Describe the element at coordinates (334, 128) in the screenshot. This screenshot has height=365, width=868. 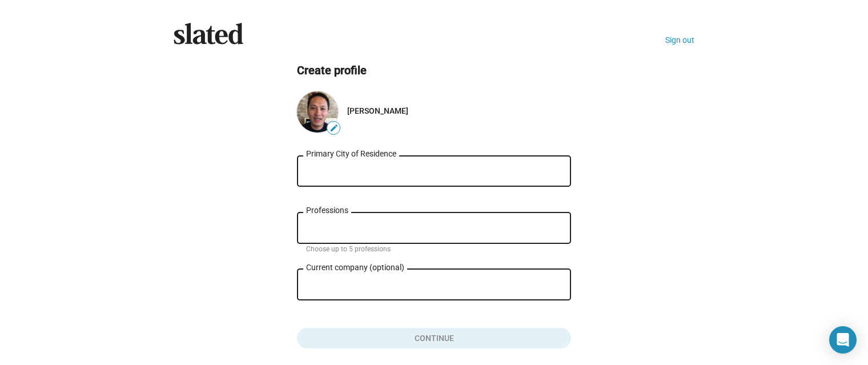
I see `mat-icon: edit` at that location.